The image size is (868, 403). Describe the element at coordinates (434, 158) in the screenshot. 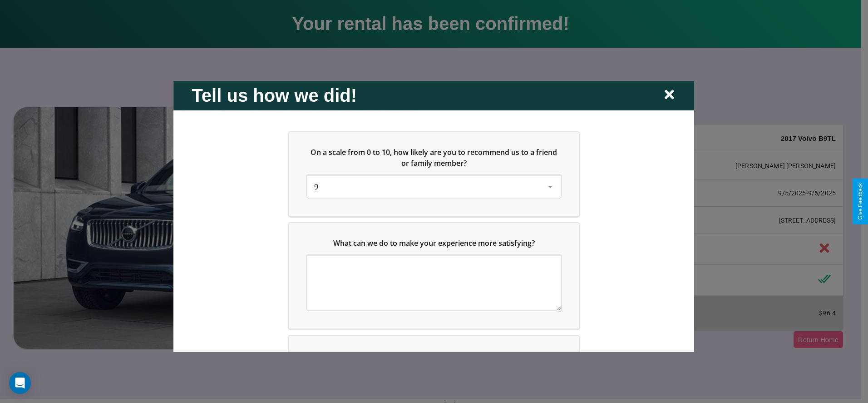

I see `h5: On a scale from 0 to 10, how likely are you to recommend us to a friend or family member?` at that location.